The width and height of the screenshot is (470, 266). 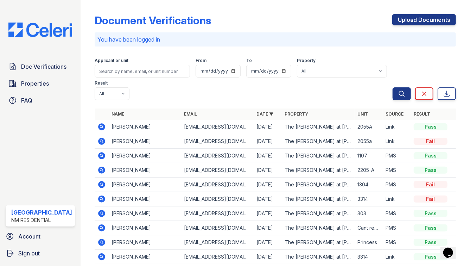 What do you see at coordinates (201, 61) in the screenshot?
I see `label: From` at bounding box center [201, 61].